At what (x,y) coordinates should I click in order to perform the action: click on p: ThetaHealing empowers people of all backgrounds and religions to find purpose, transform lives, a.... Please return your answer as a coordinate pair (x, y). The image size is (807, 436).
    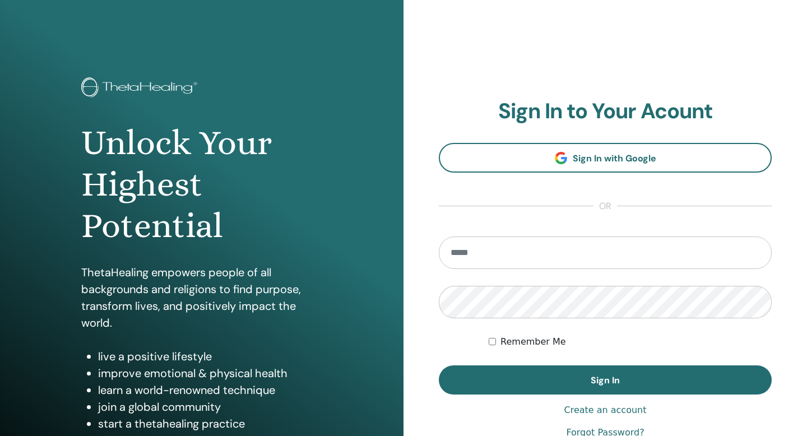
    Looking at the image, I should click on (202, 298).